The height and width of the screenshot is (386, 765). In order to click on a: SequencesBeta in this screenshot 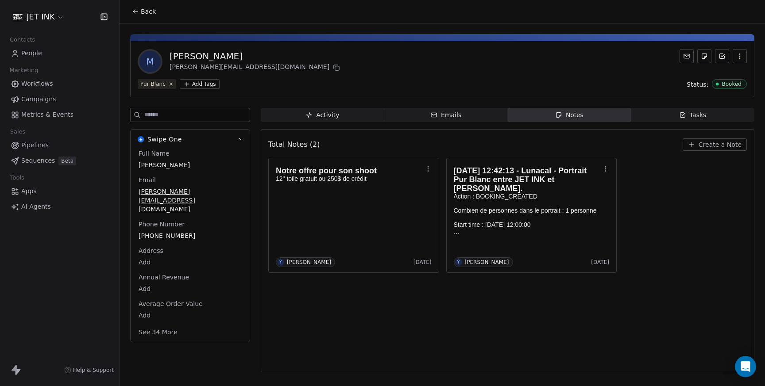, I will do `click(59, 161)`.